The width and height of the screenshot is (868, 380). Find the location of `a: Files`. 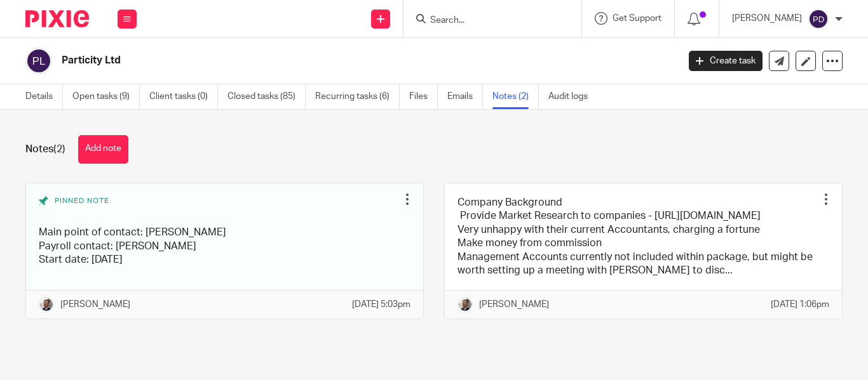

a: Files is located at coordinates (423, 97).